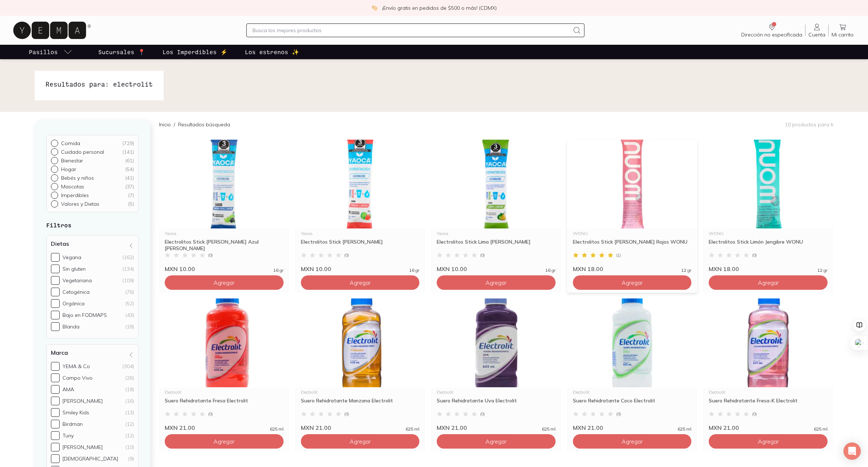 This screenshot has height=467, width=868. I want to click on div: Suero Rehidratante Fresa Electrolit, so click(224, 404).